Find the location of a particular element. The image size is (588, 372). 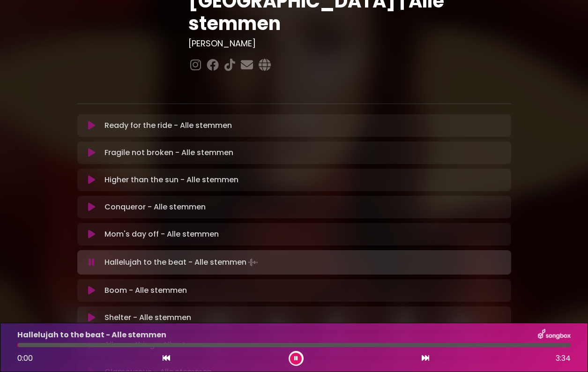

p: Conqueror - Alle stemmen is located at coordinates (155, 207).